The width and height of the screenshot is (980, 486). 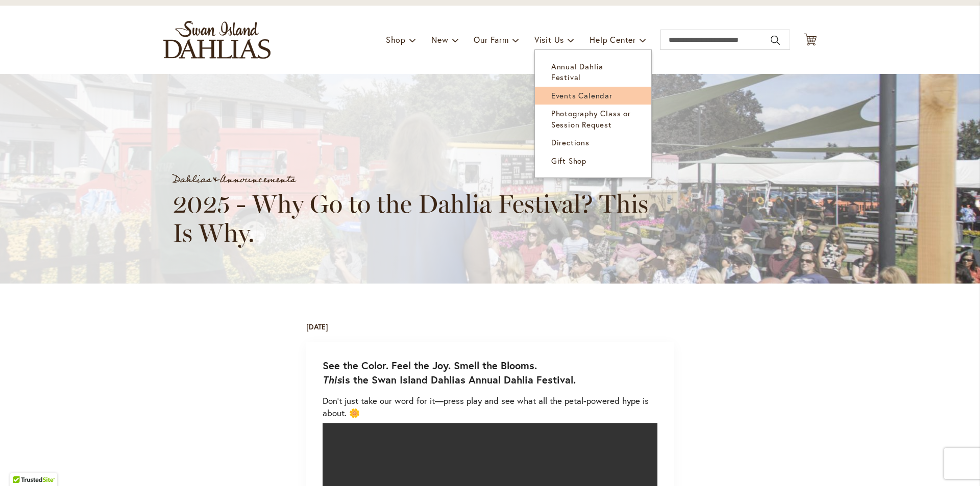 I want to click on span: Photography Class or Session Request, so click(x=591, y=118).